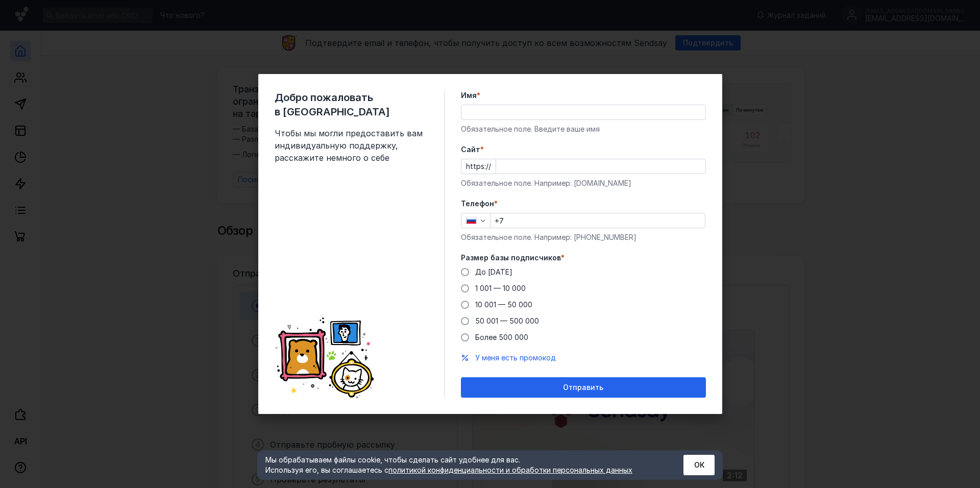  Describe the element at coordinates (507, 321) in the screenshot. I see `span: 50 001 — 500 000` at that location.